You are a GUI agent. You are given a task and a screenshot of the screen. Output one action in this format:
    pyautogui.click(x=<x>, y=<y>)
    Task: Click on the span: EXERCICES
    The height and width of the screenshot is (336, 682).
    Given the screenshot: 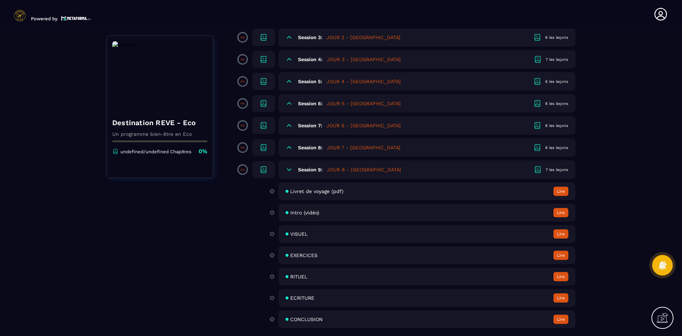 What is the action you would take?
    pyautogui.click(x=304, y=255)
    